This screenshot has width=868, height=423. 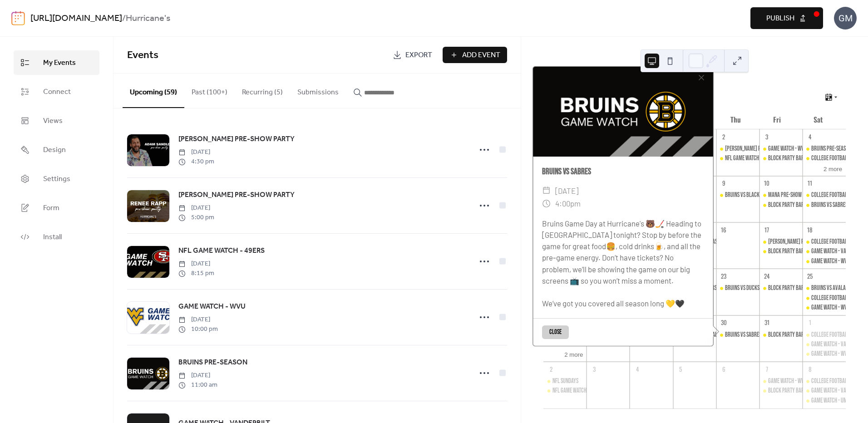 What do you see at coordinates (724, 230) in the screenshot?
I see `div: 16` at bounding box center [724, 230].